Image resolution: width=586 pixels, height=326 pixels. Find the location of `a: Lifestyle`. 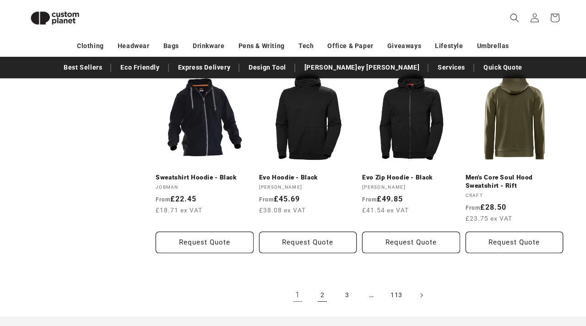

a: Lifestyle is located at coordinates (449, 46).